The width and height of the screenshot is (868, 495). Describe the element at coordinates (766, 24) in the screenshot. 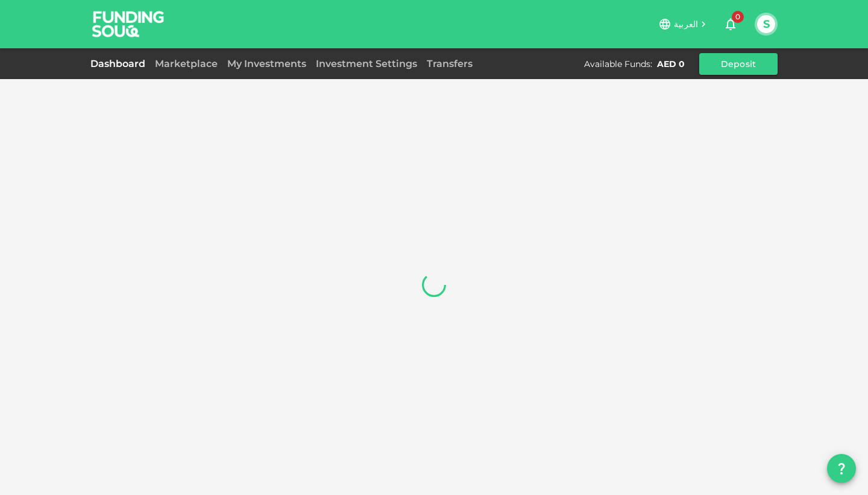

I see `button: S` at that location.